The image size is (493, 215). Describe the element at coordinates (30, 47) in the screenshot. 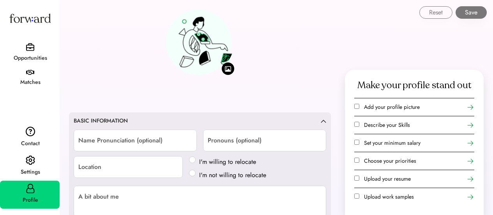

I see `img: briefcase.svg` at that location.